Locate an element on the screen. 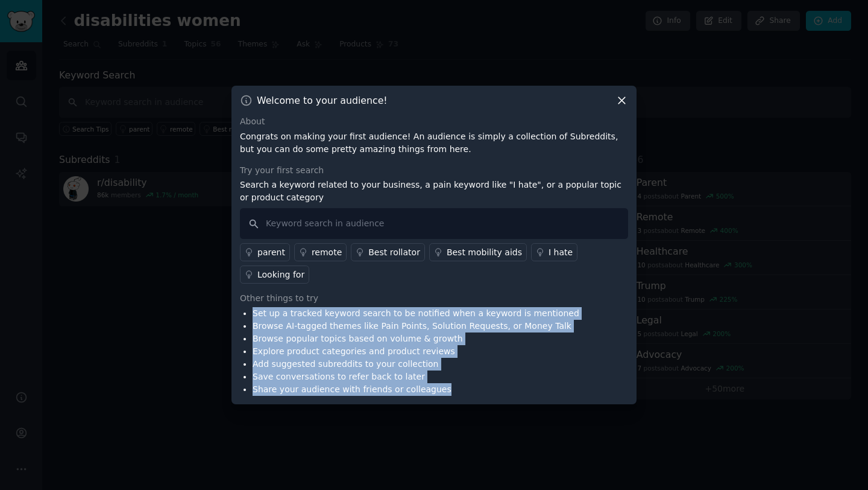 Image resolution: width=868 pixels, height=490 pixels. div: Best rollator is located at coordinates (395, 252).